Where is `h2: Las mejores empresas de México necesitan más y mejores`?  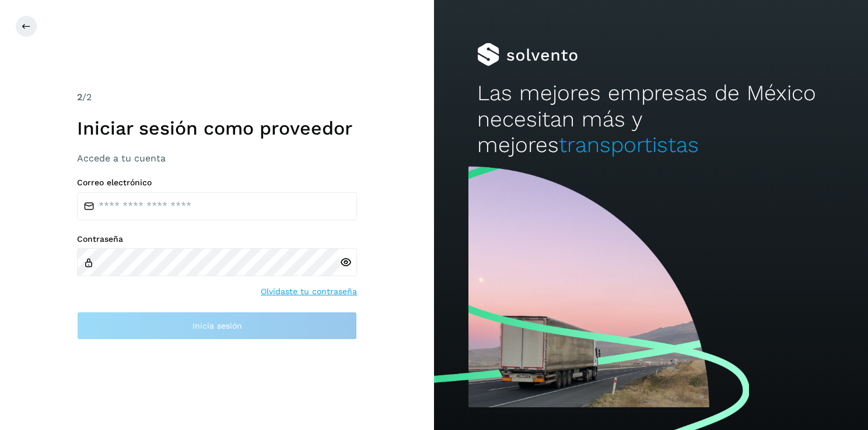
h2: Las mejores empresas de México necesitan más y mejores is located at coordinates (650, 119).